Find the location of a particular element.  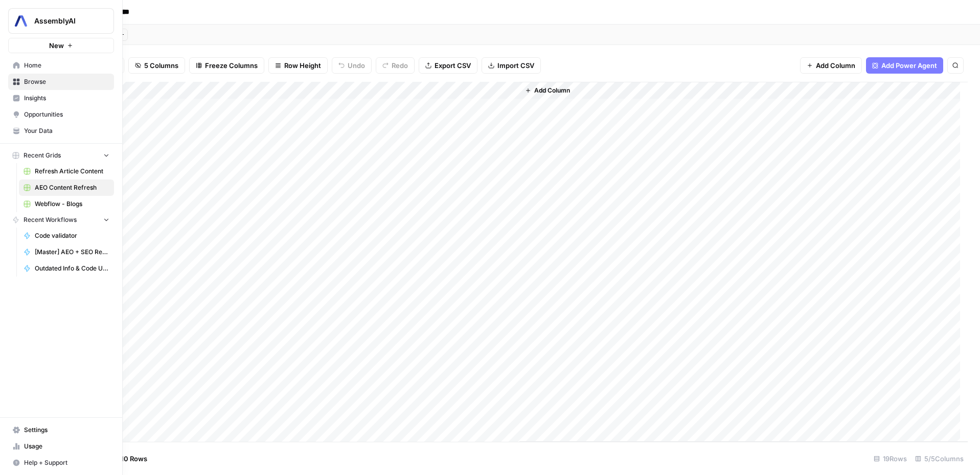

a: [Master] AEO + SEO Refresh is located at coordinates (66, 253).